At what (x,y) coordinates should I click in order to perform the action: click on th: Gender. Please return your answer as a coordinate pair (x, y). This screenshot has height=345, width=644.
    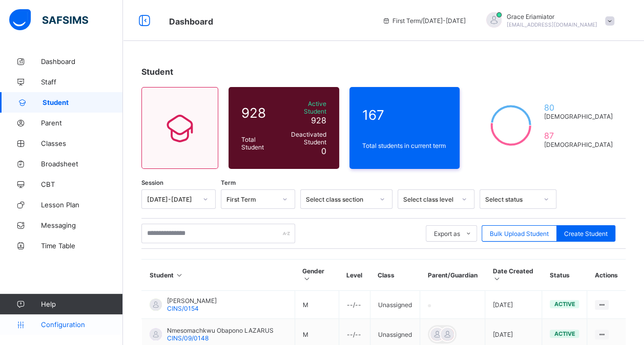
    Looking at the image, I should click on (317, 275).